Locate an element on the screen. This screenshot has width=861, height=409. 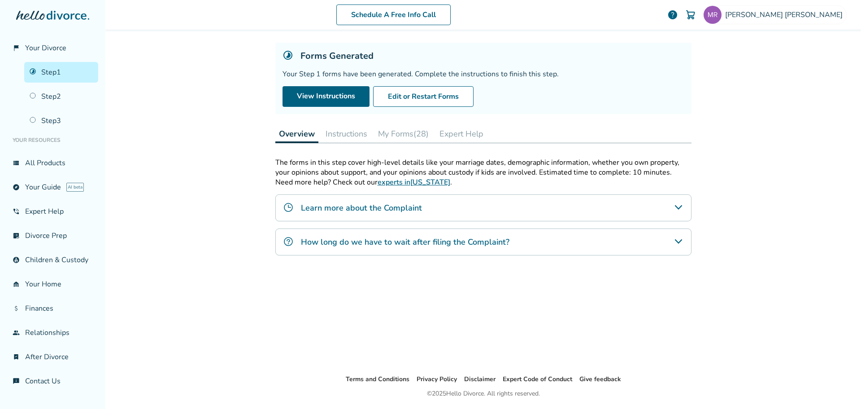
img: How long do we have to wait after filing the Complaint? is located at coordinates (288, 241).